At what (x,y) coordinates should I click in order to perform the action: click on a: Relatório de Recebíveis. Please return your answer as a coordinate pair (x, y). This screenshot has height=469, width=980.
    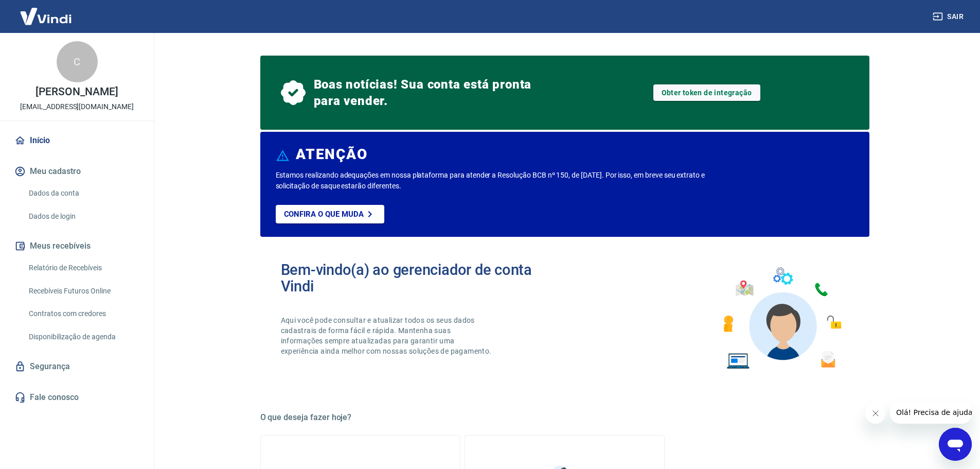
    Looking at the image, I should click on (83, 267).